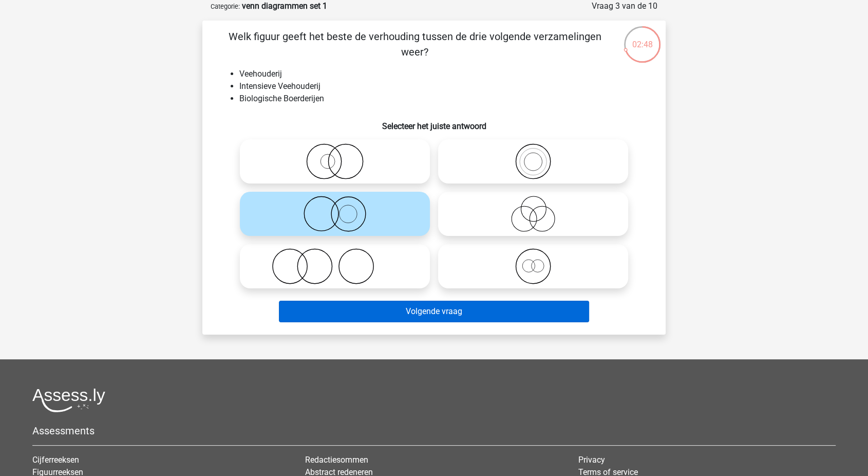 This screenshot has width=868, height=476. Describe the element at coordinates (434, 312) in the screenshot. I see `button: Volgende vraag` at that location.